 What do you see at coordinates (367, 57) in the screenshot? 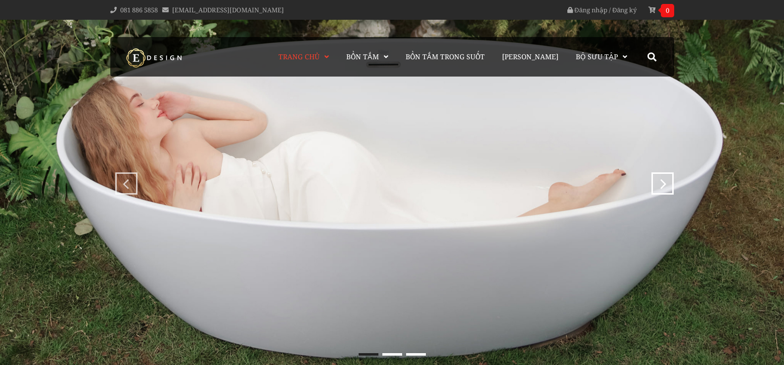
I see `a: Bồn Tắm` at bounding box center [367, 57].